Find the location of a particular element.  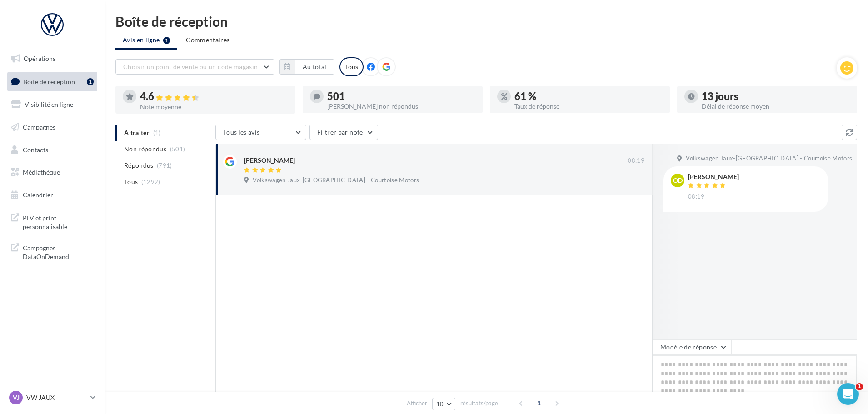

div: Tous is located at coordinates (351, 67).